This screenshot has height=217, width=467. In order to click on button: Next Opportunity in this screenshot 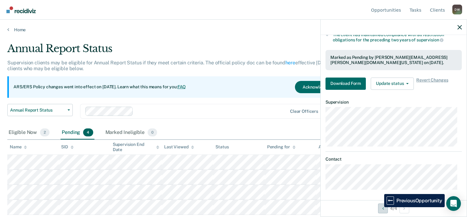, I will do `click(405, 208)`.